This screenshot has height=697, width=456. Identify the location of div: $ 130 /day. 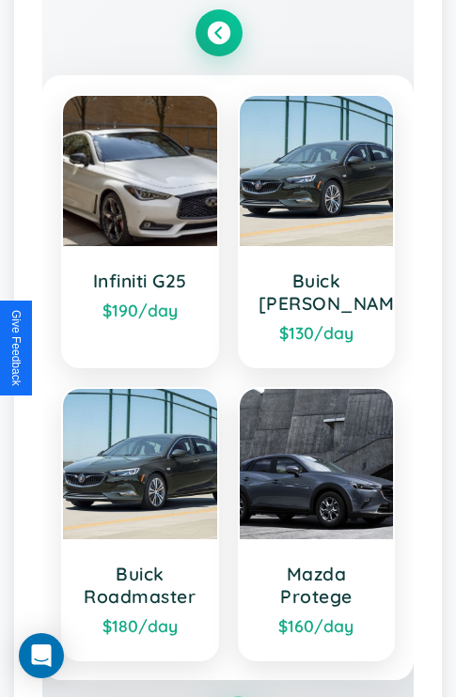
(317, 333).